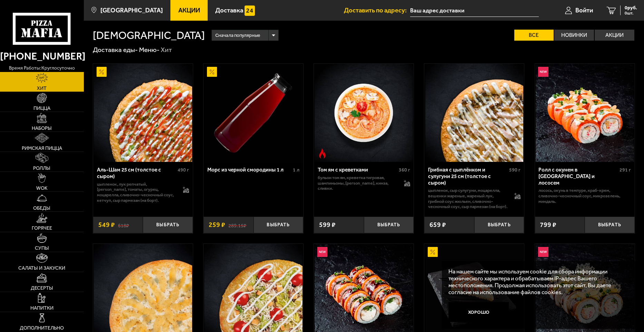 The image size is (644, 332). What do you see at coordinates (363, 112) in the screenshot?
I see `img: Том ям с креветками` at bounding box center [363, 112].